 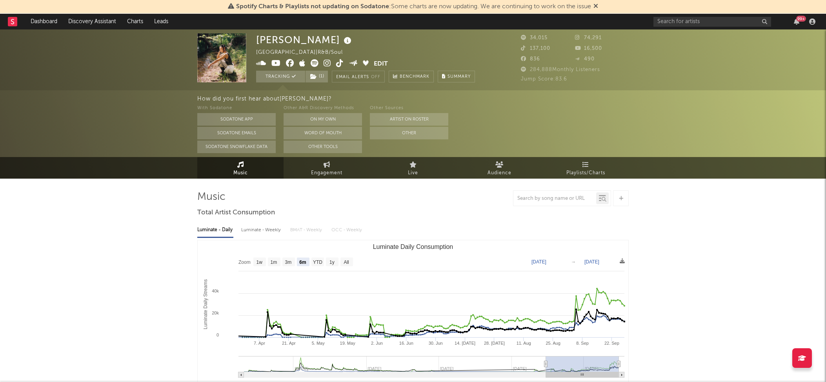 I want to click on text: 1m, so click(x=274, y=262).